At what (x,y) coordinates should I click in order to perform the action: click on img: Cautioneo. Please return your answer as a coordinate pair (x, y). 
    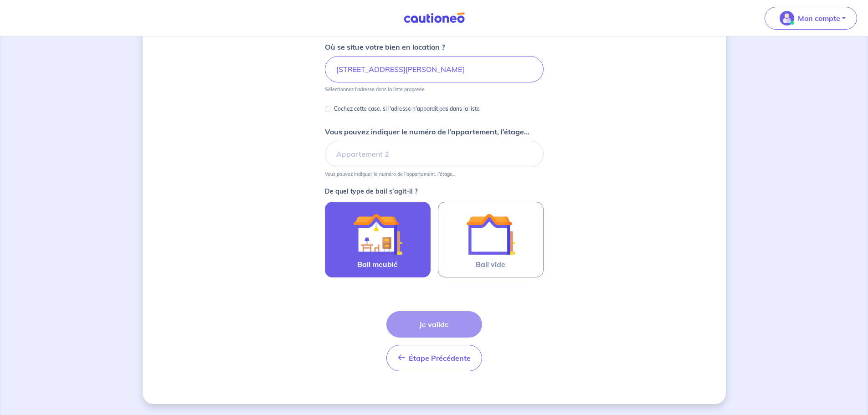
    Looking at the image, I should click on (434, 18).